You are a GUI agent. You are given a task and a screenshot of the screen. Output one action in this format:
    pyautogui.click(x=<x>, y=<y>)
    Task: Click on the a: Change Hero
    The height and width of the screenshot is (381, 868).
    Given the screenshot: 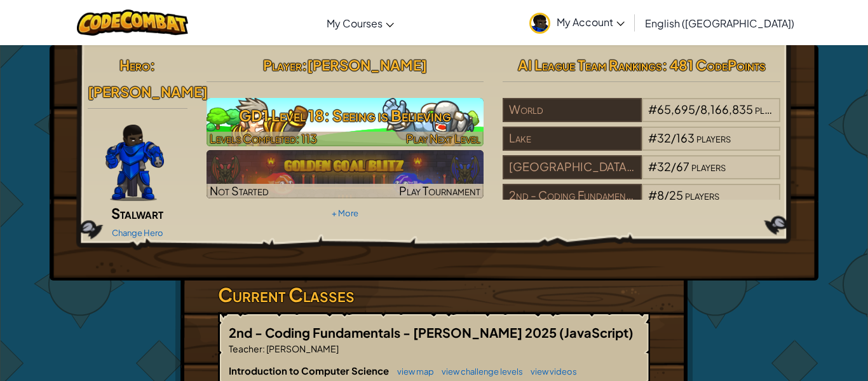 What is the action you would take?
    pyautogui.click(x=137, y=233)
    